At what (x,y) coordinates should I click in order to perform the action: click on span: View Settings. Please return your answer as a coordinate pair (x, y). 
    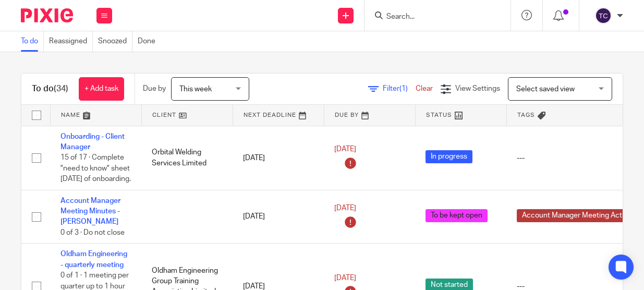
    Looking at the image, I should click on (478, 88).